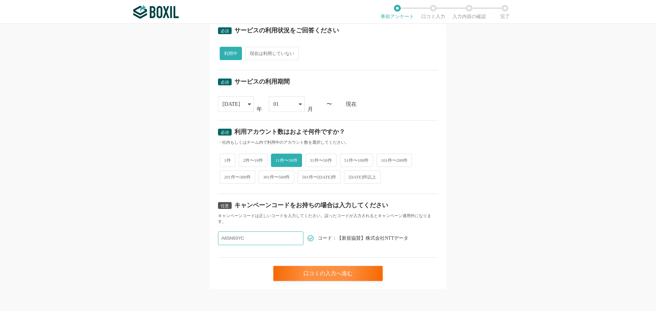 The width and height of the screenshot is (656, 311). I want to click on span: 201件〜300件, so click(237, 177).